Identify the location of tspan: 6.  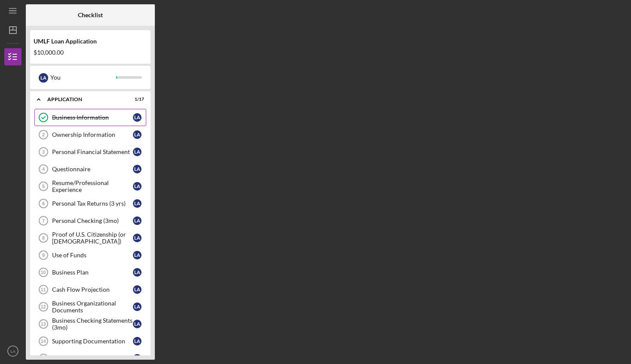
(43, 204).